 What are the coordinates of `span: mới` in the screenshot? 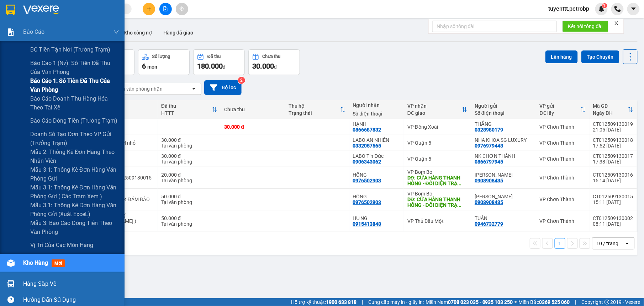 It's located at (58, 263).